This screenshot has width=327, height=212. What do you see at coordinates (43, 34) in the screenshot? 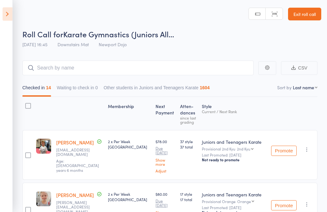
I see `span: Roll Call for` at bounding box center [43, 34].